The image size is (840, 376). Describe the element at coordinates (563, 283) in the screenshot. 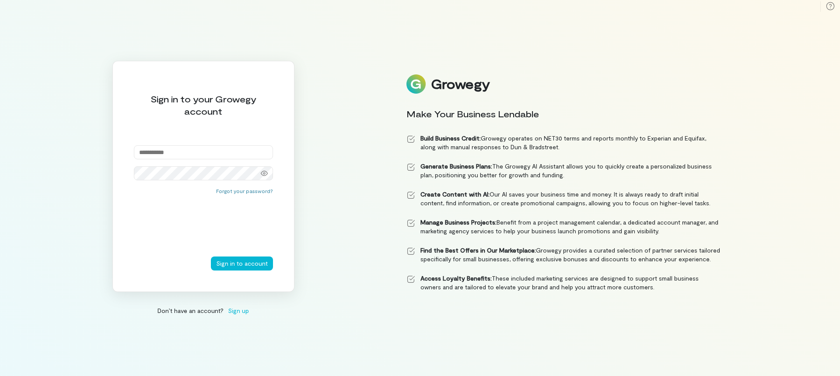

I see `li: These included marketing services are designed to support small business owners and are tailored ...` at that location.